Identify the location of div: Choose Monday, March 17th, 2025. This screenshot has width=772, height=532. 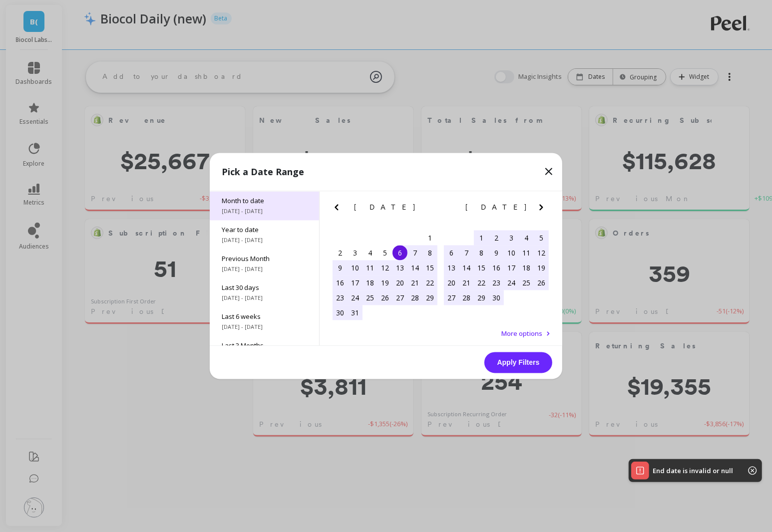
(355, 283).